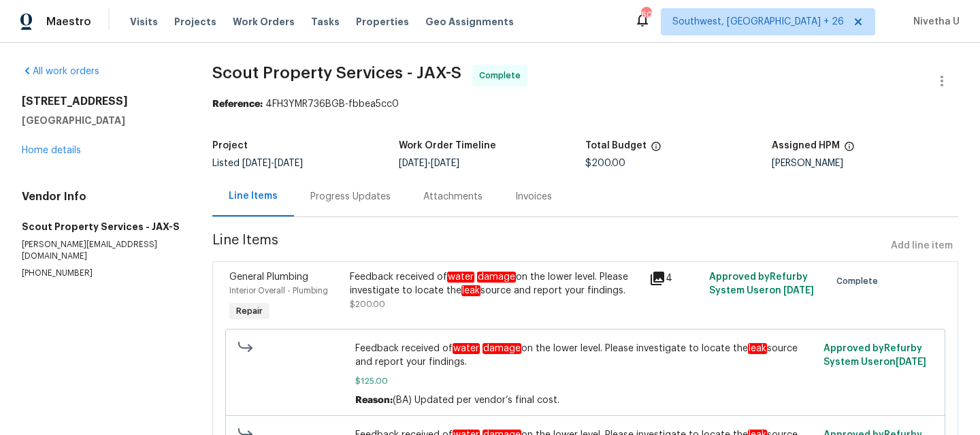 This screenshot has height=435, width=980. What do you see at coordinates (337, 73) in the screenshot?
I see `span: Scout Property Services - JAX-S` at bounding box center [337, 73].